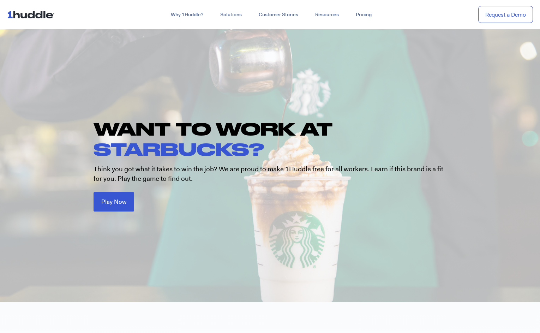 The image size is (540, 333). What do you see at coordinates (114, 202) in the screenshot?
I see `a: Play Now` at bounding box center [114, 202].